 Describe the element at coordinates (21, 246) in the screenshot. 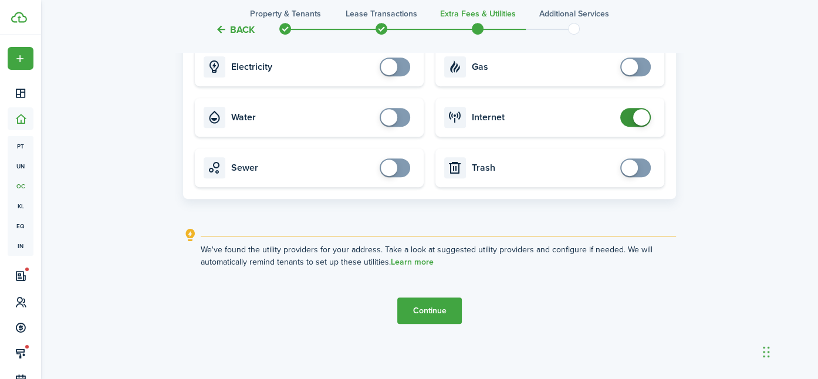

I see `span: in` at that location.